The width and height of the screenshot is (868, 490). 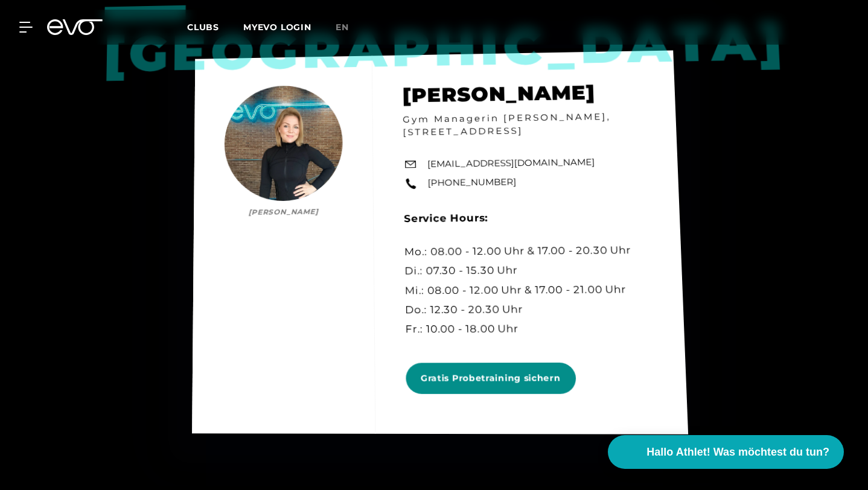 I want to click on span: Gratis Probetraining sichern, so click(x=491, y=378).